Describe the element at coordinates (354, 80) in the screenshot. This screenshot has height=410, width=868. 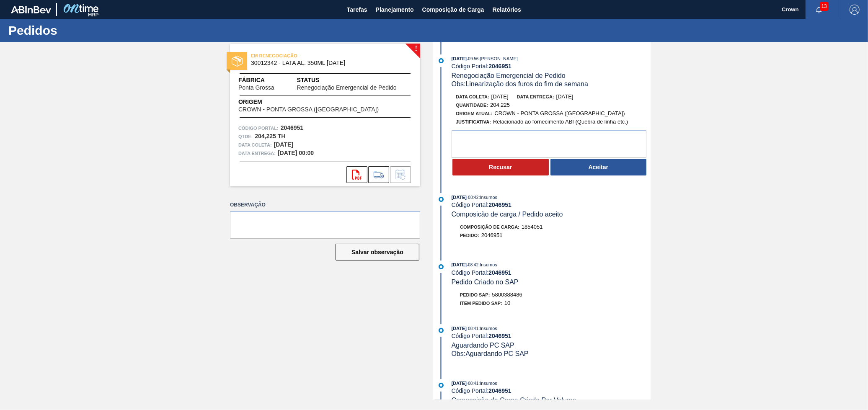
I see `span: Status` at that location.